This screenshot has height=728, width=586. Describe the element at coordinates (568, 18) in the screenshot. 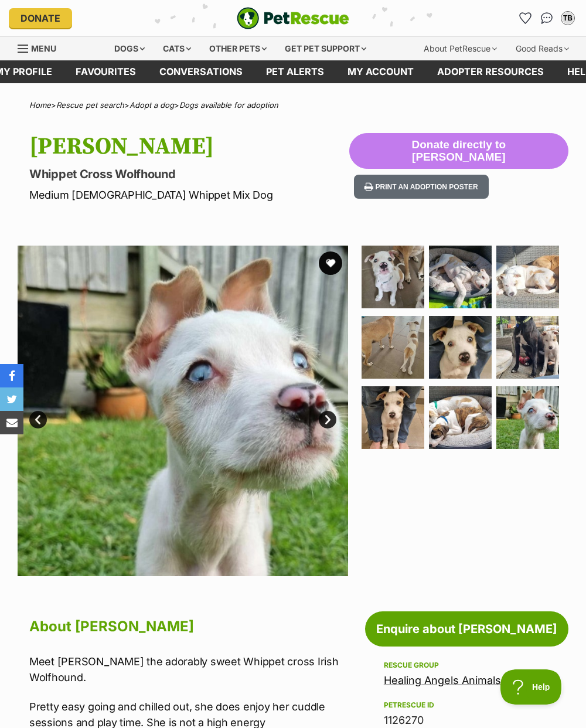

I see `div: TB` at that location.